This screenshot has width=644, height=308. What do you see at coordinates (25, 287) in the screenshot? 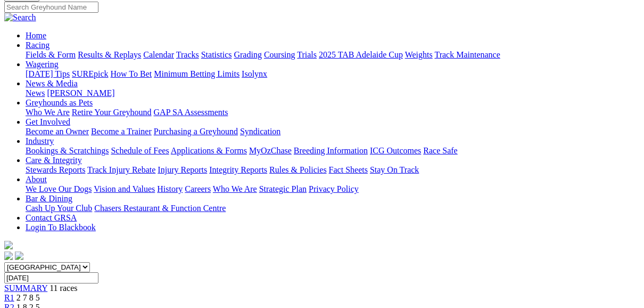
I see `a: SUMMARY` at bounding box center [25, 287].